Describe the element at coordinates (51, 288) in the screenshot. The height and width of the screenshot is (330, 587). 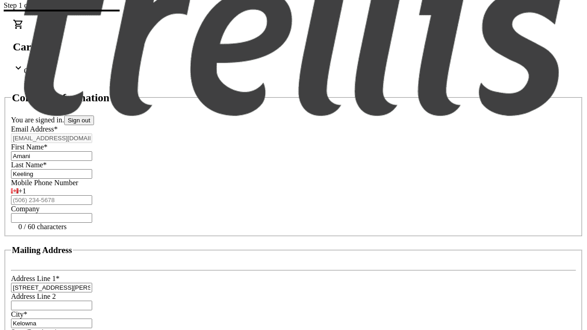
I see `input: Address` at that location.